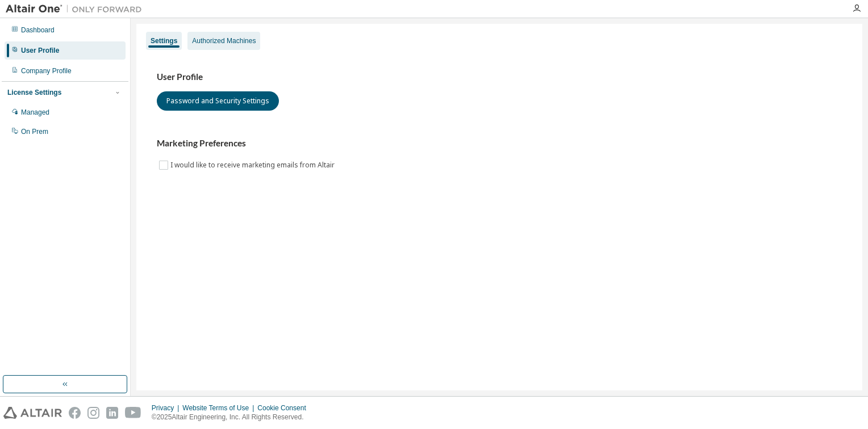  What do you see at coordinates (112, 413) in the screenshot?
I see `img: linkedin.svg` at bounding box center [112, 413].